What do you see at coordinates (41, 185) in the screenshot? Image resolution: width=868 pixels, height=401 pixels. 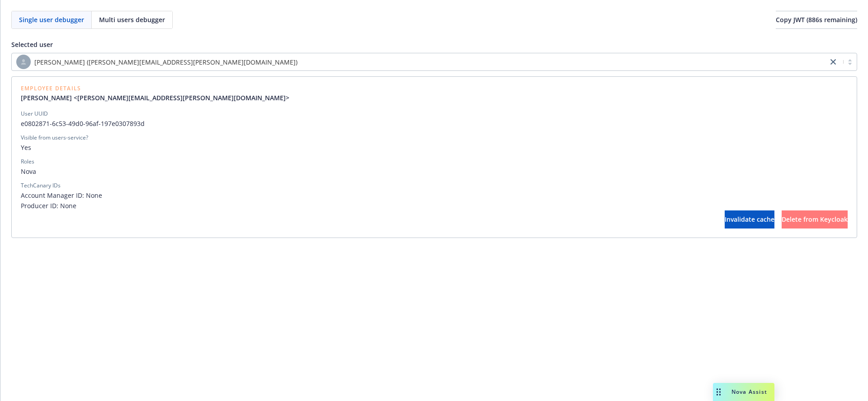 I see `div: TechCanary IDs` at bounding box center [41, 185].